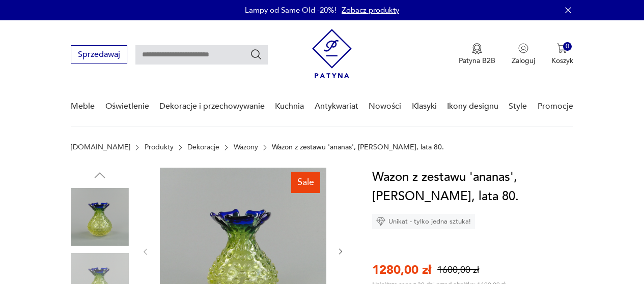 The width and height of the screenshot is (644, 284). I want to click on a: Antykwariat, so click(336, 106).